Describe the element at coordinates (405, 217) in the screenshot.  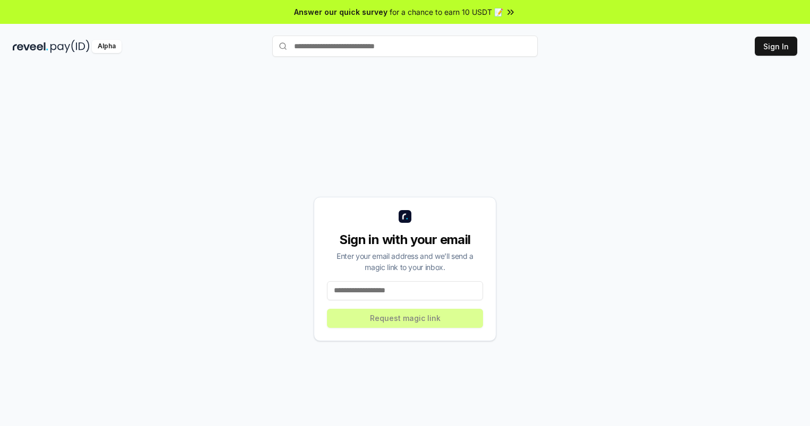
I see `img: logo_small` at that location.